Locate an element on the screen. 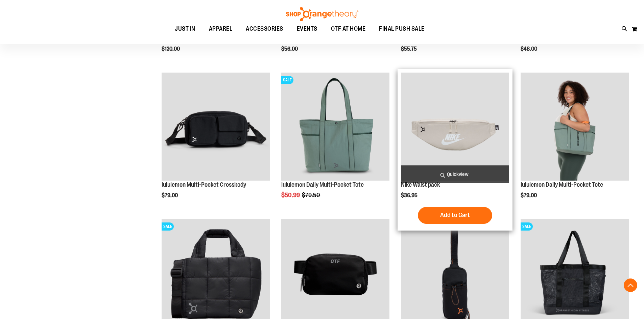 The height and width of the screenshot is (319, 644). span: EVENTS is located at coordinates (307, 29).